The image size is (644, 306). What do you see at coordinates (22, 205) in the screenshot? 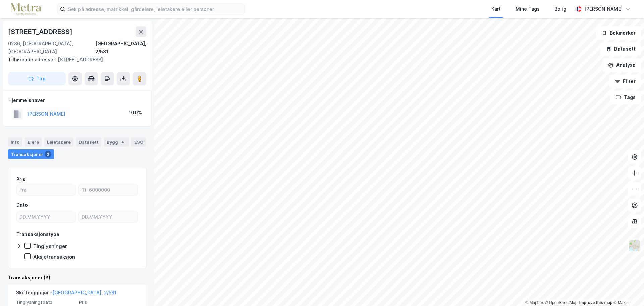
I see `div: Dato` at bounding box center [22, 205].